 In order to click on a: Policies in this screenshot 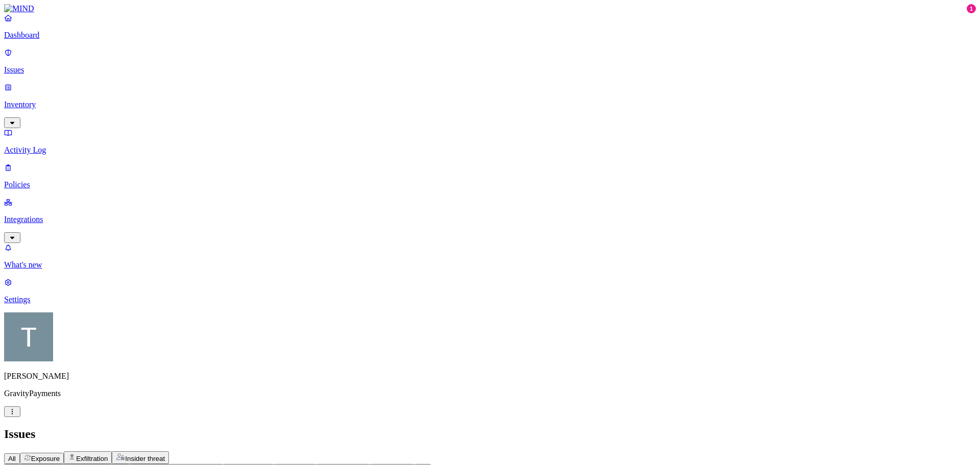, I will do `click(490, 176)`.